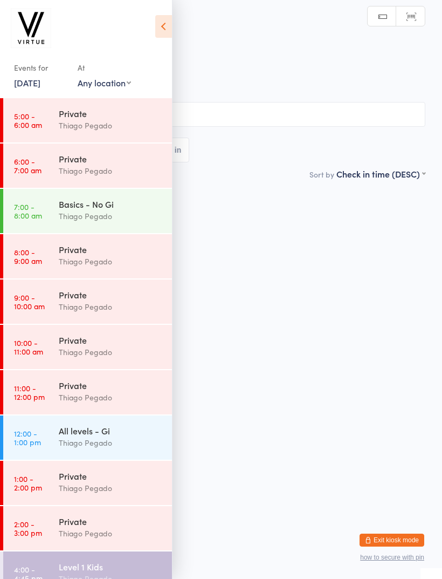 The image size is (442, 579). What do you see at coordinates (28, 256) in the screenshot?
I see `time: 8:00 - 9:00 am` at bounding box center [28, 256].